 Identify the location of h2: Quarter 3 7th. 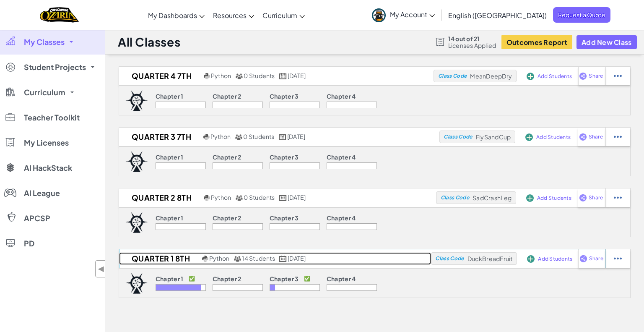
(160, 137).